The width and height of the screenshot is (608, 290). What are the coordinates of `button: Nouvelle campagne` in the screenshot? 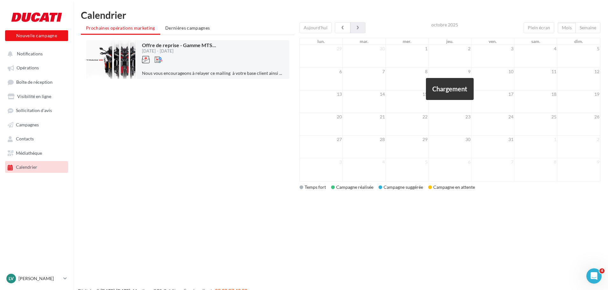 It's located at (37, 36).